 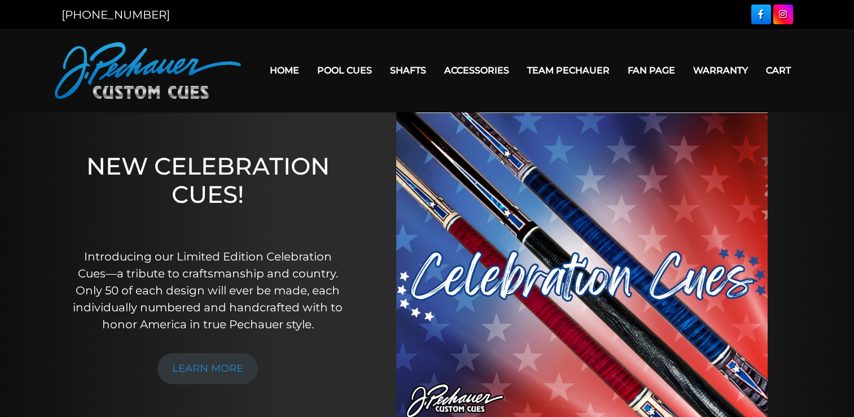 I want to click on p: Introducing our Limited Edition Celebration Cues—a tribute to craftsmanship and country. Only 50 ..., so click(x=208, y=290).